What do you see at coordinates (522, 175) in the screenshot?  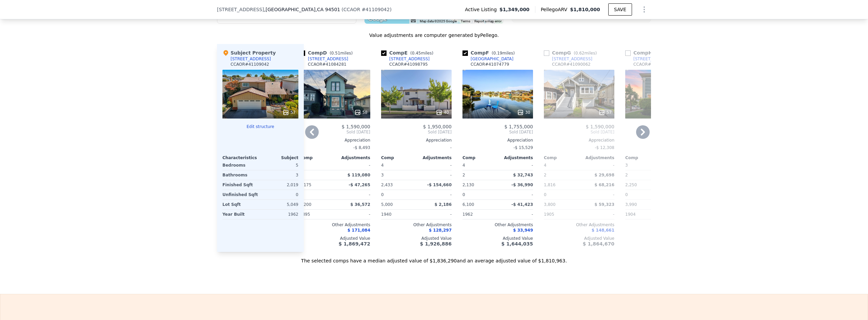 I see `span: $ 32,743` at bounding box center [522, 175].